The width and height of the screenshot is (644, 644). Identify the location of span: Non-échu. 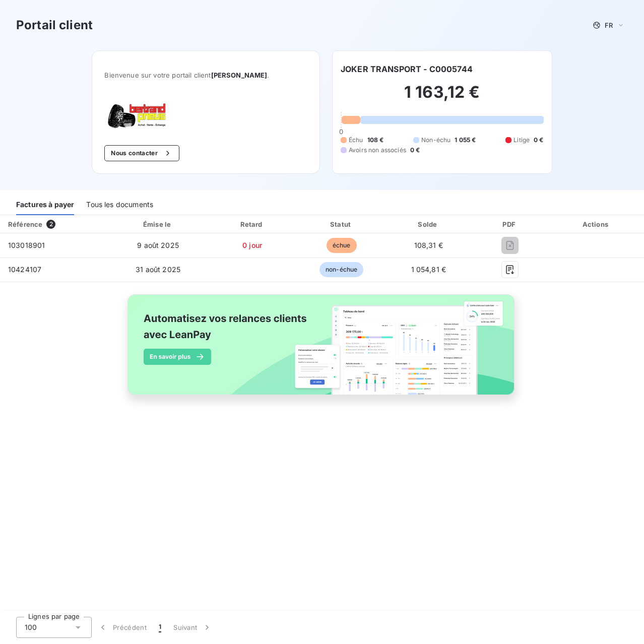
(436, 140).